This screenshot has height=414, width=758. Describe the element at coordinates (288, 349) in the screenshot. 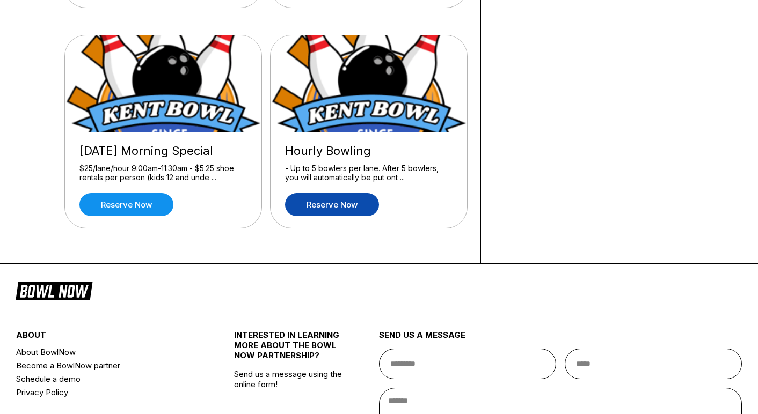

I see `div: INTERESTED IN LEARNING MORE ABOUT THE BOWL NOW PARTNERSHIP?` at that location.